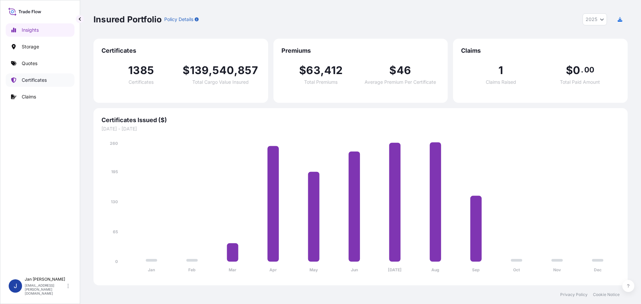  Describe the element at coordinates (591, 19) in the screenshot. I see `span: 2025` at that location.